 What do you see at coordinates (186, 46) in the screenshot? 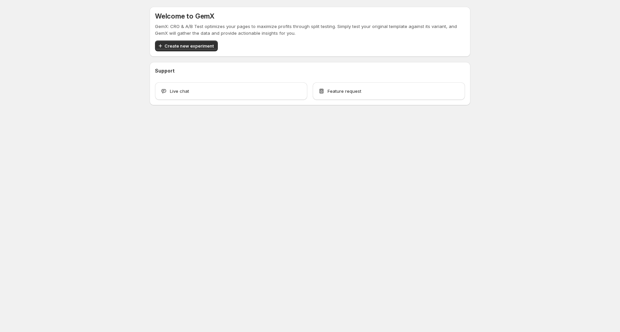
I see `button: Create new experiment` at bounding box center [186, 46].